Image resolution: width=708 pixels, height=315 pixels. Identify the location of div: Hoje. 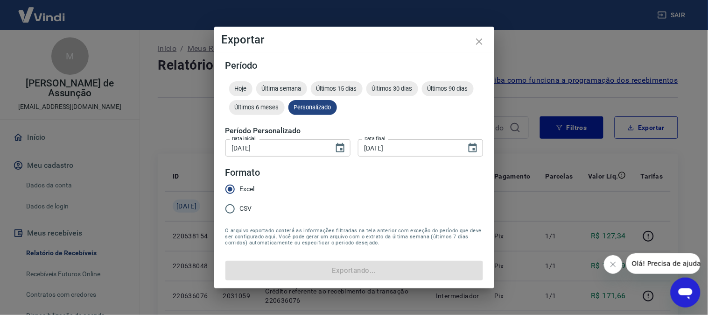
(241, 89).